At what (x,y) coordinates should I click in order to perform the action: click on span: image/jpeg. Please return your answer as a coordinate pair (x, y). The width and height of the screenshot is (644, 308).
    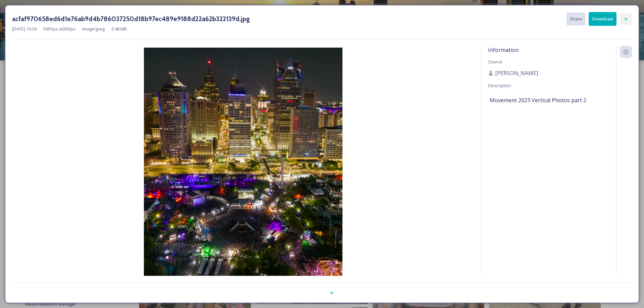
    Looking at the image, I should click on (93, 29).